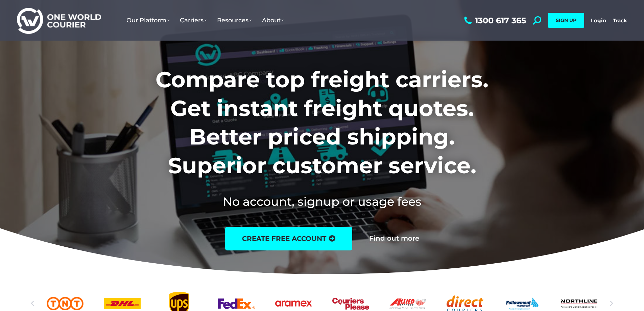 The width and height of the screenshot is (644, 311). What do you see at coordinates (193, 20) in the screenshot?
I see `a: Carriers` at bounding box center [193, 20].